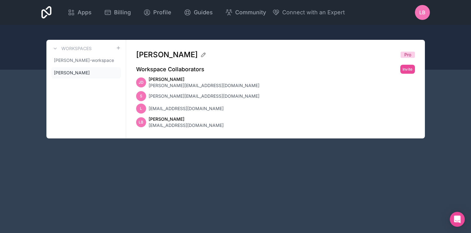 The width and height of the screenshot is (471, 233). I want to click on a: Profile, so click(157, 12).